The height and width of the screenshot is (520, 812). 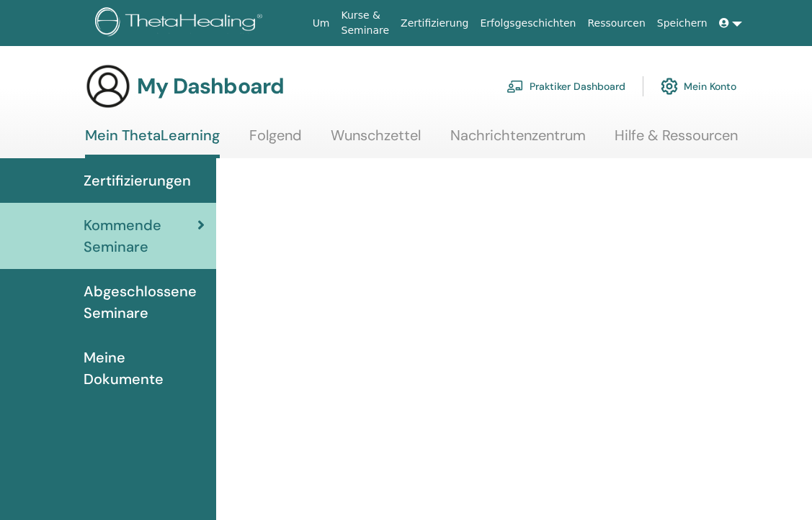 What do you see at coordinates (527, 23) in the screenshot?
I see `a: Erfolgsgeschichten` at bounding box center [527, 23].